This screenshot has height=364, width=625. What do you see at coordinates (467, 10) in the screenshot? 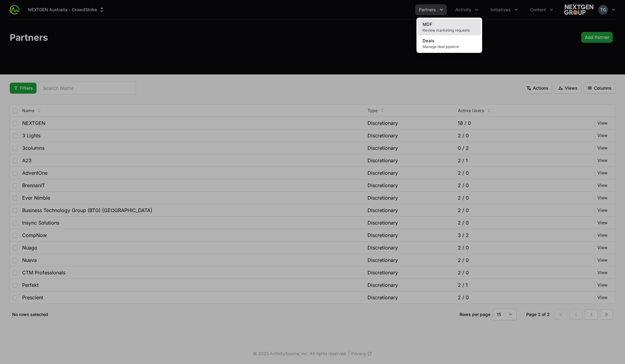
I see `div: Activity menu` at bounding box center [467, 10].